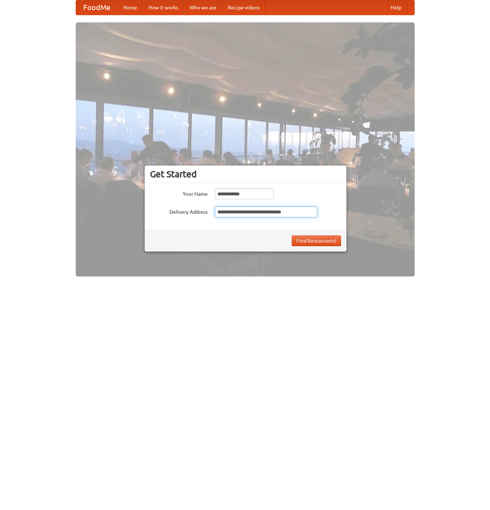 This screenshot has width=490, height=510. Describe the element at coordinates (163, 8) in the screenshot. I see `a: How it works` at that location.